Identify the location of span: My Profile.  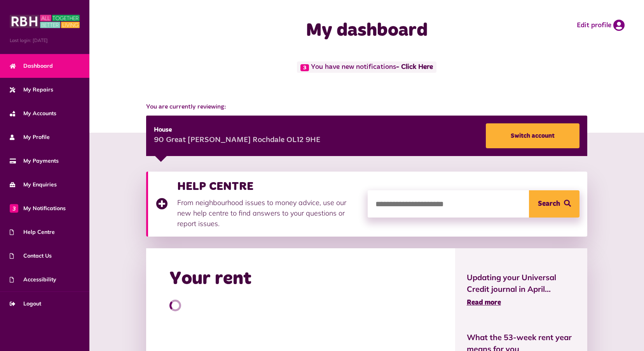
(30, 137).